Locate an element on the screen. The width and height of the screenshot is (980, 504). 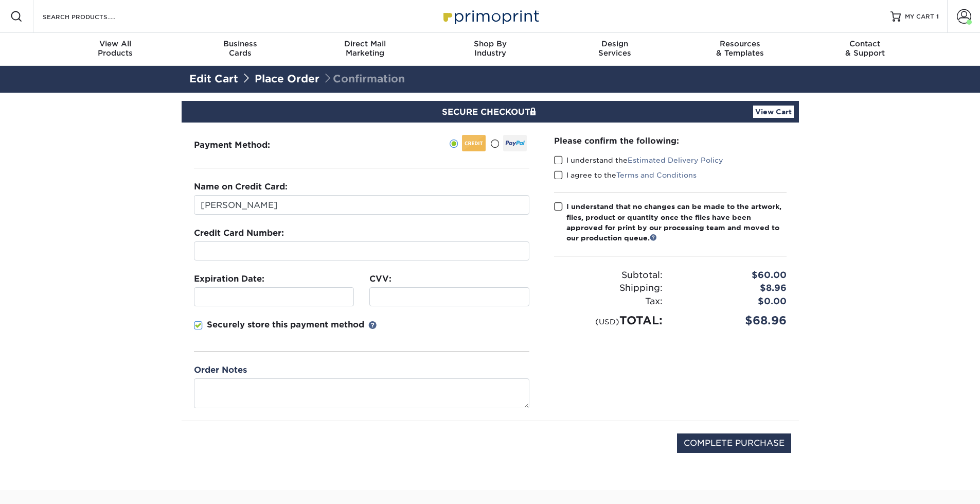
div: Marketing is located at coordinates (365, 49).